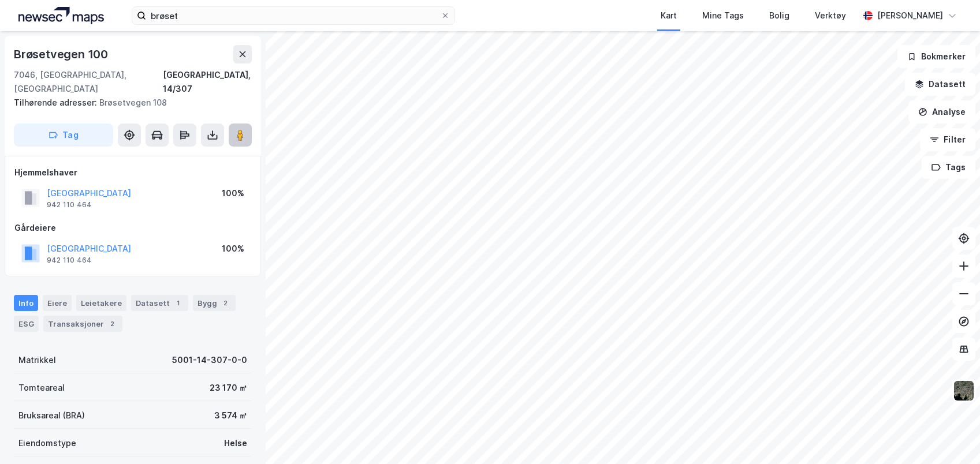  What do you see at coordinates (82, 324) in the screenshot?
I see `div: Transaksjoner` at bounding box center [82, 324].